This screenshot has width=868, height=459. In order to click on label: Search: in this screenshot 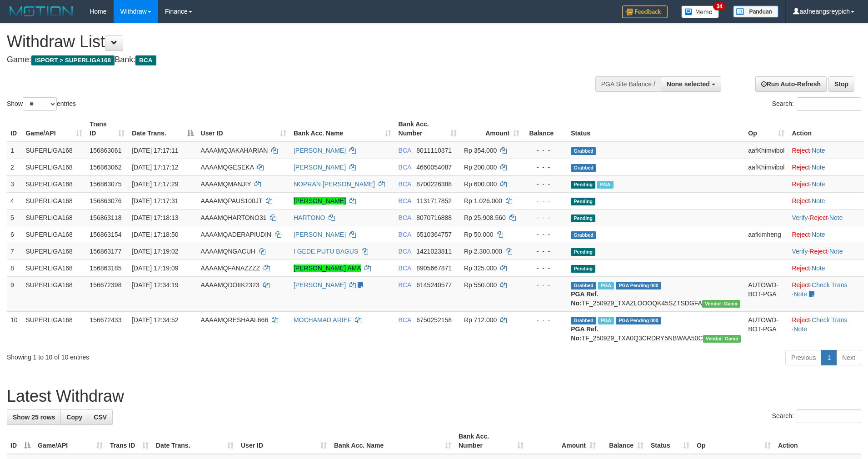, I will do `click(816, 104)`.